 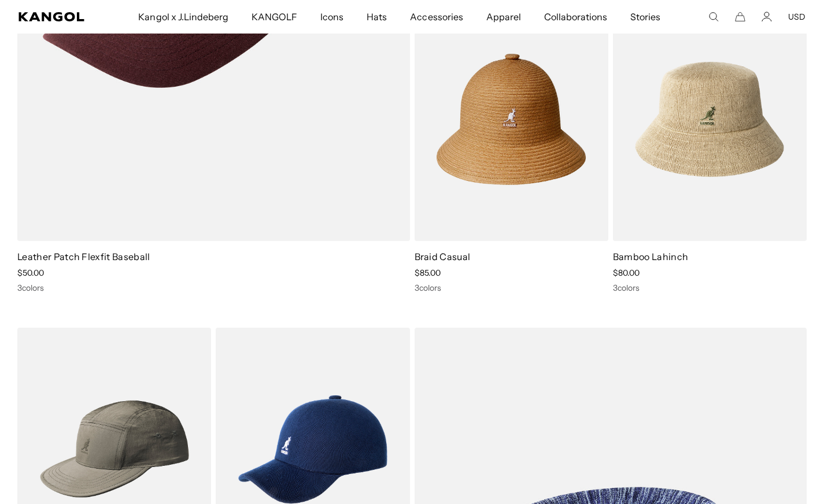 I want to click on a: Account, so click(x=766, y=17).